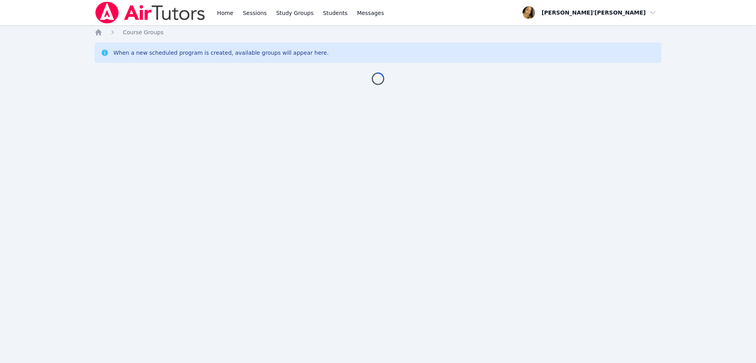 This screenshot has width=756, height=363. Describe the element at coordinates (221, 53) in the screenshot. I see `div: When a new scheduled program is created, available groups will appear here.` at that location.